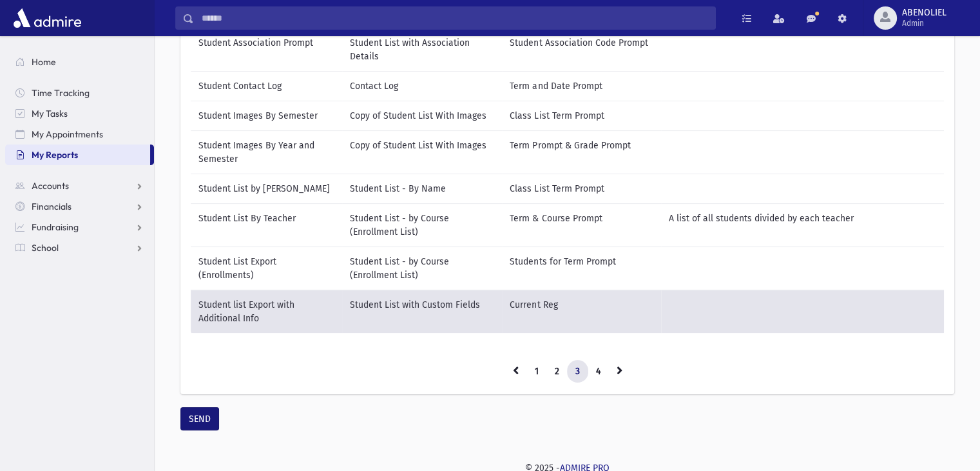 The width and height of the screenshot is (980, 471). I want to click on a: Home, so click(79, 62).